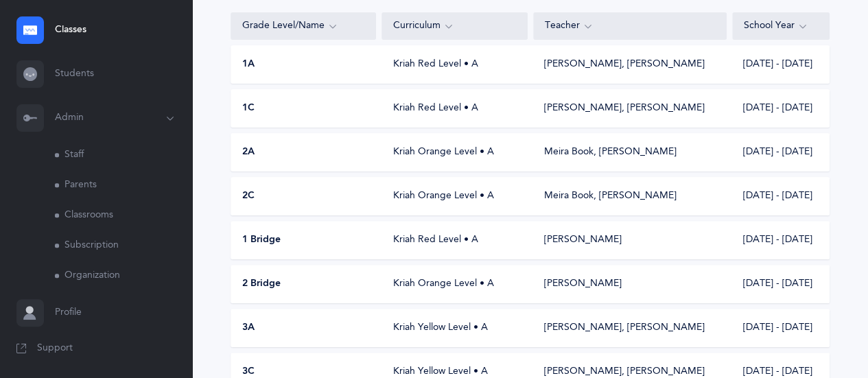 The width and height of the screenshot is (868, 378). I want to click on span: 1C, so click(248, 108).